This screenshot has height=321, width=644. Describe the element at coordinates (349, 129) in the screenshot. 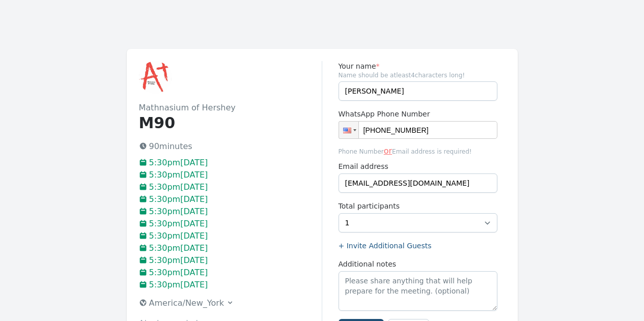

I see `div: United States: + 1` at that location.